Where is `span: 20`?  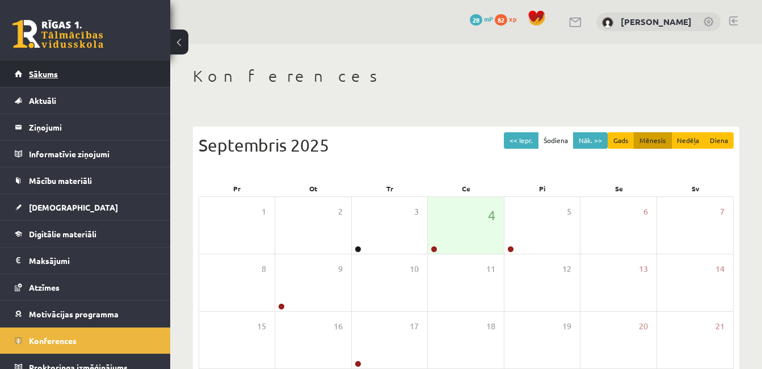 span: 20 is located at coordinates (644, 326).